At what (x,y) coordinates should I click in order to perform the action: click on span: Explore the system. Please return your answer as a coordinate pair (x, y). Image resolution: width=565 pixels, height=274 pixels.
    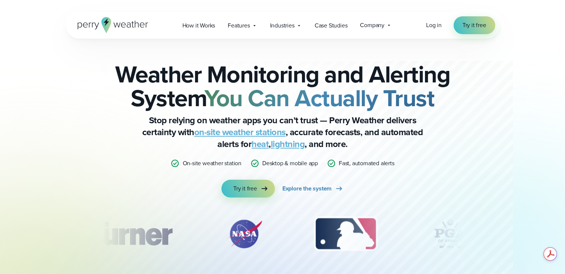
    Looking at the image, I should click on (307, 189).